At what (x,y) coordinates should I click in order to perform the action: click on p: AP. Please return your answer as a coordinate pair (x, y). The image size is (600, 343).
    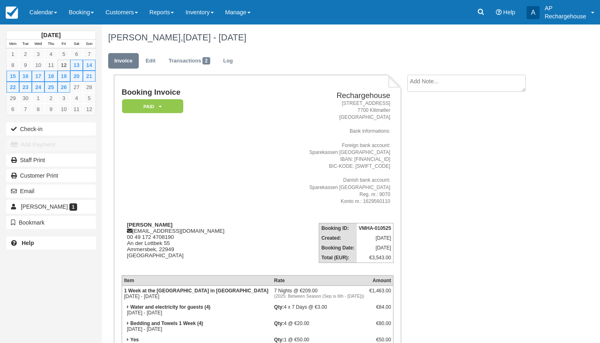
    Looking at the image, I should click on (565, 8).